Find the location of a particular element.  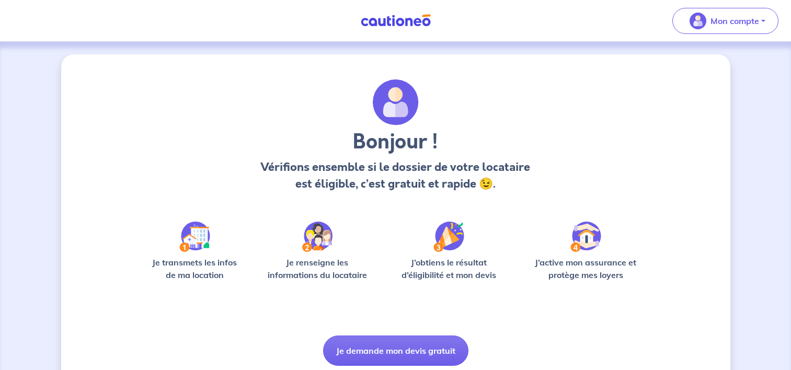

img: /static/f3e743aab9439237c3e2196e4328bba9/Step-3.svg is located at coordinates (449, 237).